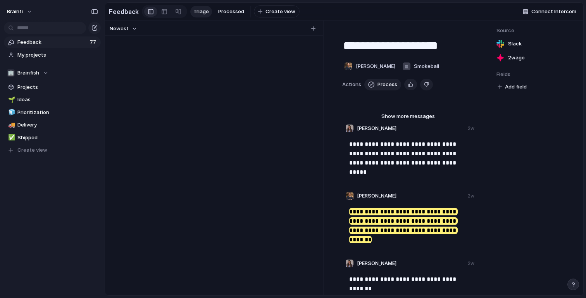 This screenshot has width=586, height=298. I want to click on span: Processed, so click(231, 12).